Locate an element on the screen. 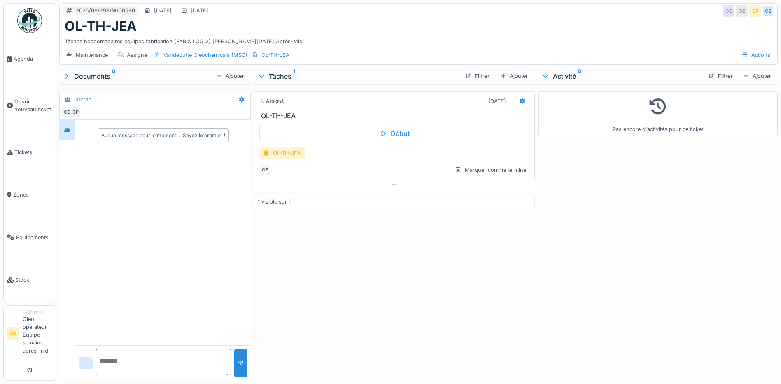  img: Badge_color-CXgf-gQk.svg is located at coordinates (30, 21).